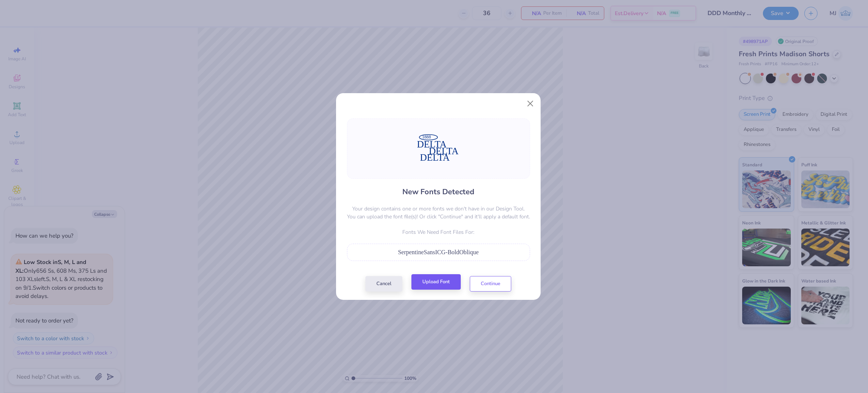 The image size is (868, 393). Describe the element at coordinates (438, 232) in the screenshot. I see `p: Fonts We Need Font Files For:` at that location.